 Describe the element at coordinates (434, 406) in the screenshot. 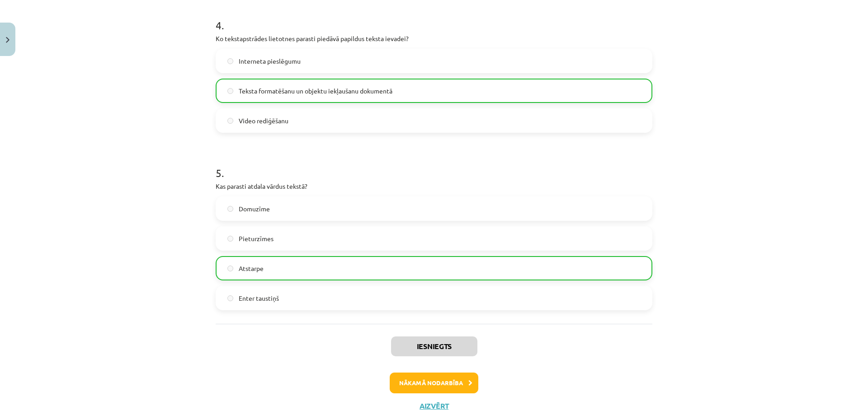

I see `button: Aizvērt` at that location.